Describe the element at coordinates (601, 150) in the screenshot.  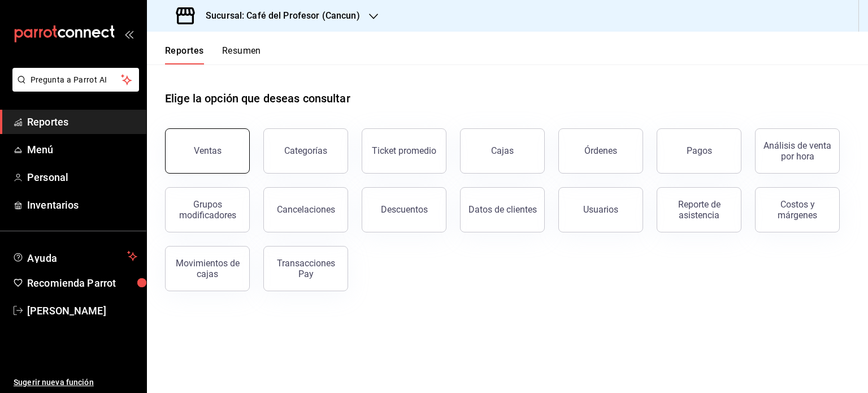
I see `div: Órdenes` at that location.